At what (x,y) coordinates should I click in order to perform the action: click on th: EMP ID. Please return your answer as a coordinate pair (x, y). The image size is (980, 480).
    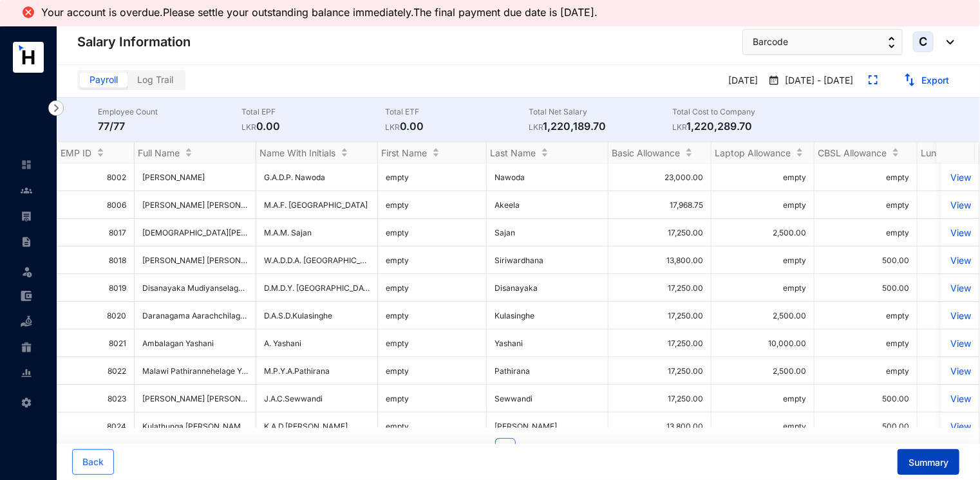
    Looking at the image, I should click on (96, 153).